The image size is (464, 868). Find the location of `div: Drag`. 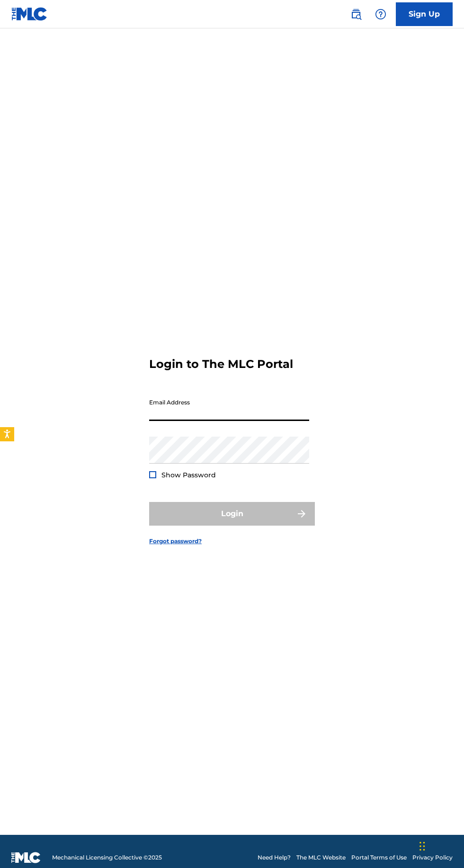

div: Drag is located at coordinates (422, 846).